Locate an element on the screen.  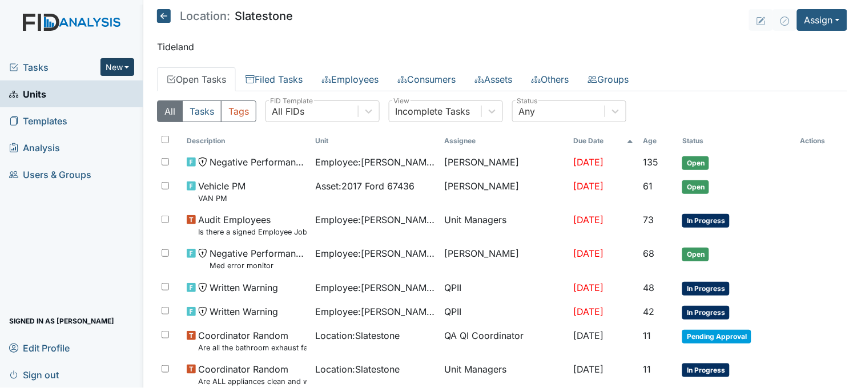
small: Are all the bathroom exhaust fan covers clean and dust free? is located at coordinates (252, 348).